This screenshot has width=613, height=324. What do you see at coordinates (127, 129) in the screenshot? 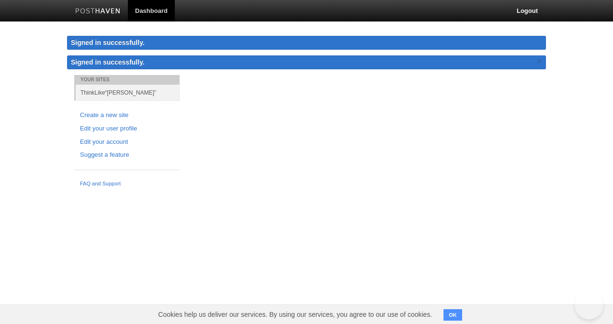
I see `a: Edit your user profile` at bounding box center [127, 129].